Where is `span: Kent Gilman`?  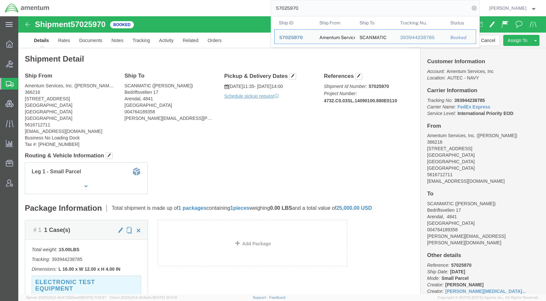
span: Kent Gilman is located at coordinates (507, 8).